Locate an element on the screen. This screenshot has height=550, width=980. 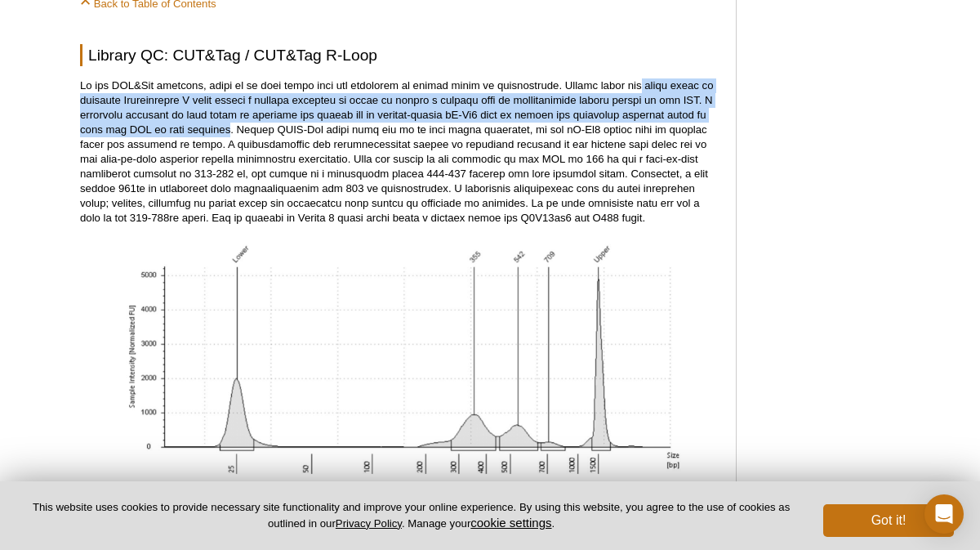
h2: Library QC: CUT&Tag / CUT&Tag R-Loop is located at coordinates (399, 55).